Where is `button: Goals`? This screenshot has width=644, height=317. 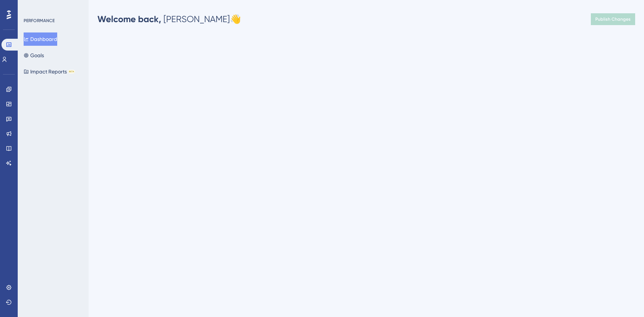 button: Goals is located at coordinates (34, 56).